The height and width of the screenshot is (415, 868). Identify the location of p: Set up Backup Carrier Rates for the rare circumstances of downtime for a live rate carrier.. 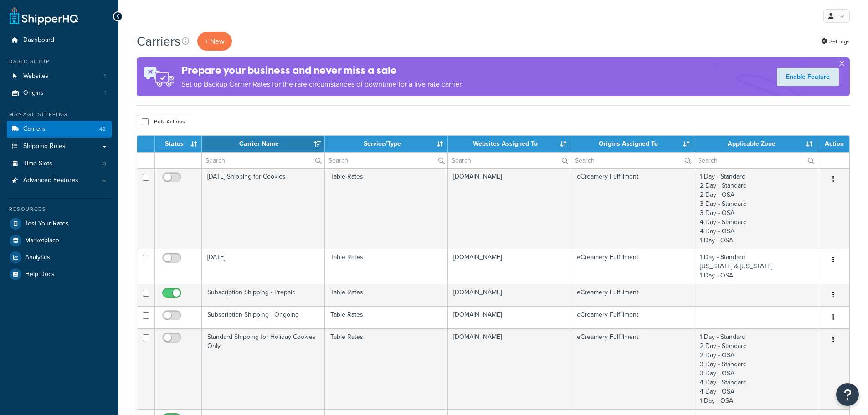
(322, 84).